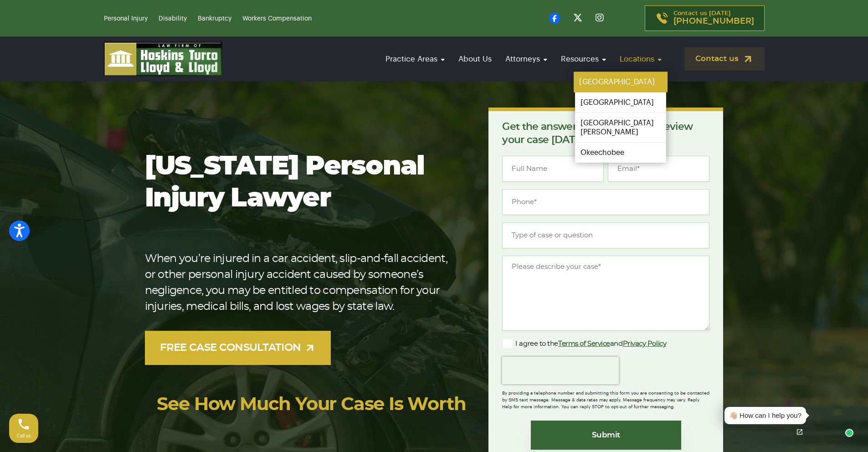 This screenshot has width=868, height=452. Describe the element at coordinates (237, 347) in the screenshot. I see `a: FREE CASE CONSULTATION` at that location.